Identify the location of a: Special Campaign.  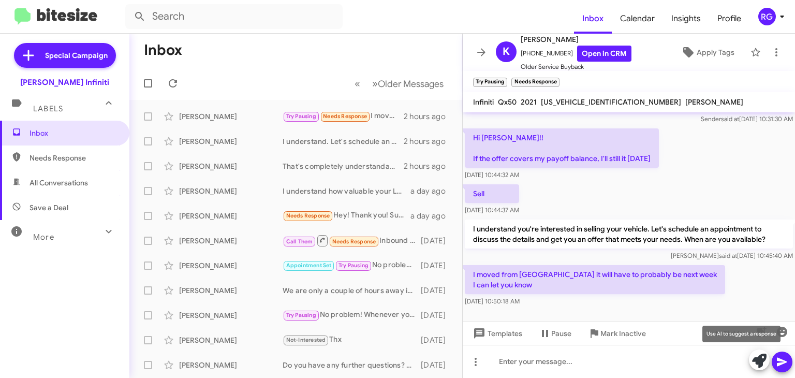
(65, 55).